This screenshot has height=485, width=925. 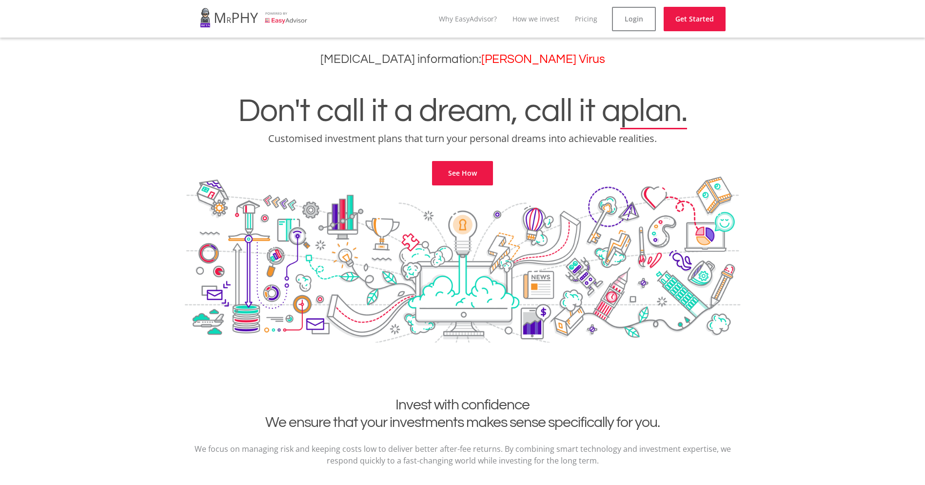 I want to click on h1: Don't call it a dream, call it a, so click(x=462, y=111).